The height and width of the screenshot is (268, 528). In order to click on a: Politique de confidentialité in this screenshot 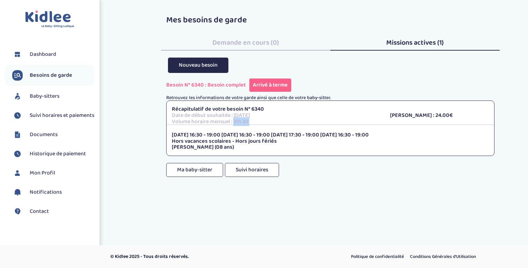, I will do `click(378, 257)`.